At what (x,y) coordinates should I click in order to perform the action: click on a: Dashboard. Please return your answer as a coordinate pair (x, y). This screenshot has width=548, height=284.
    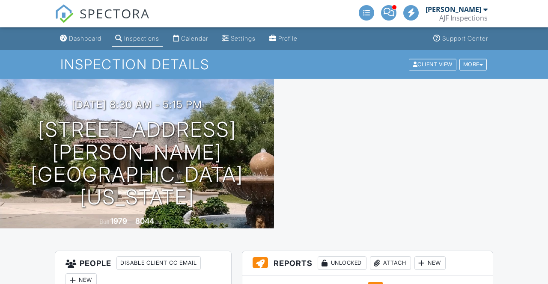
    Looking at the image, I should click on (80, 39).